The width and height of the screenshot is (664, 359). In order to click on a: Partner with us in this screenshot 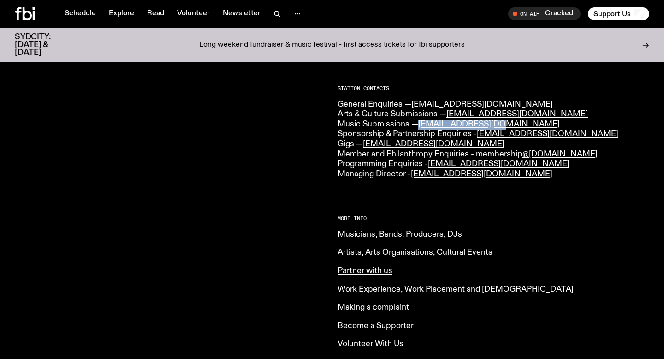, I will do `click(365, 271)`.